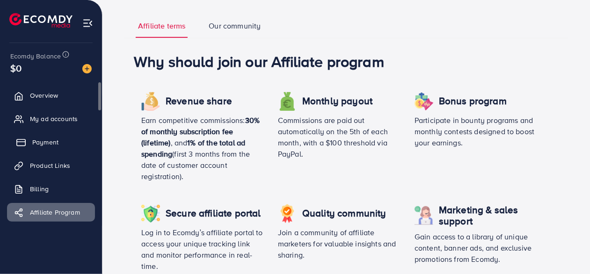  I want to click on h1: Why should join our Affiliate program, so click(346, 61).